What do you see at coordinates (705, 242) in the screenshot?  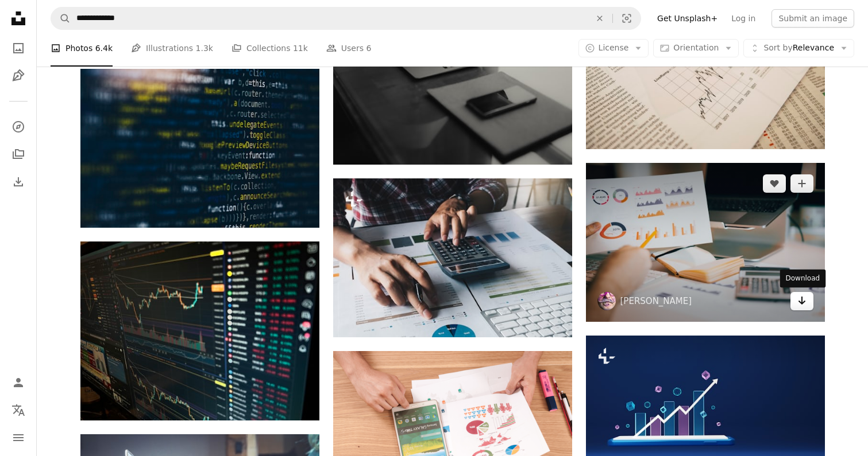 I see `img: a person holding a piece of paper over a laptop` at bounding box center [705, 242].